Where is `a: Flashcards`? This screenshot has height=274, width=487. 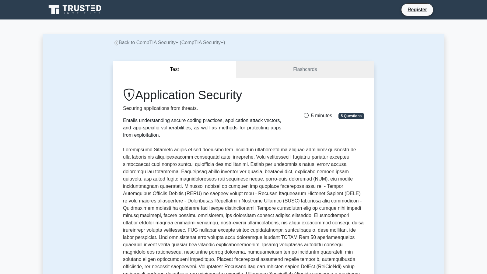
a: Flashcards is located at coordinates (305, 69).